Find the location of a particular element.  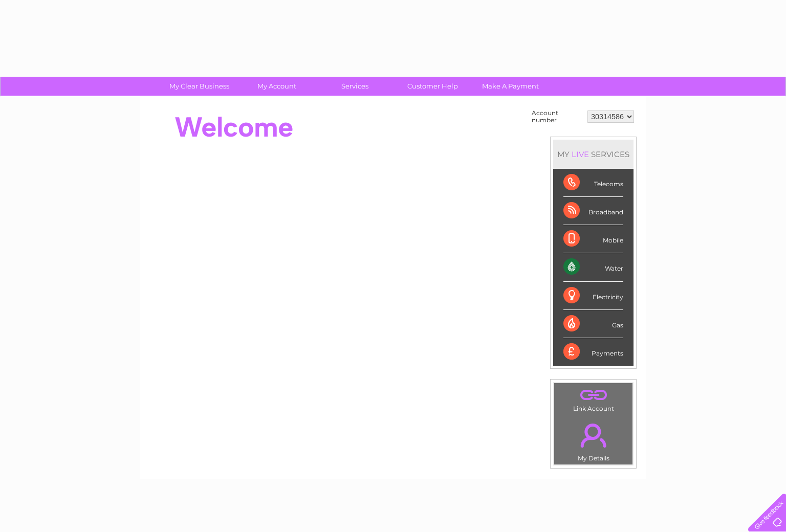

div: Telecoms is located at coordinates (593, 182).